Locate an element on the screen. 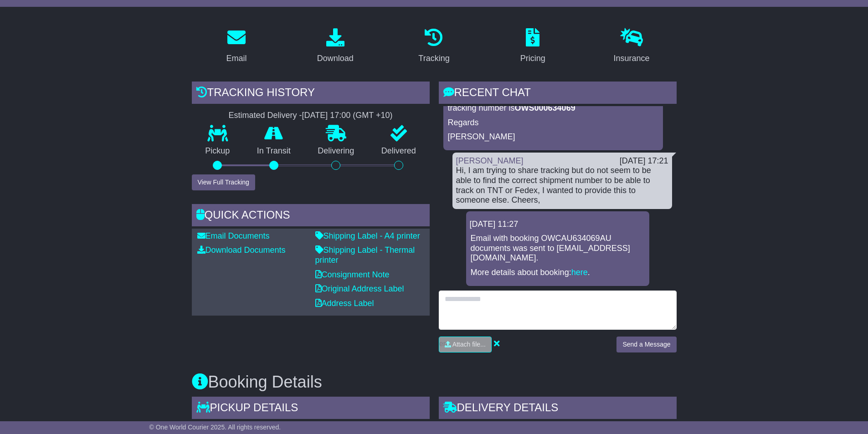 The image size is (868, 434). a: Shipping Label - A4 printer is located at coordinates (368, 235).